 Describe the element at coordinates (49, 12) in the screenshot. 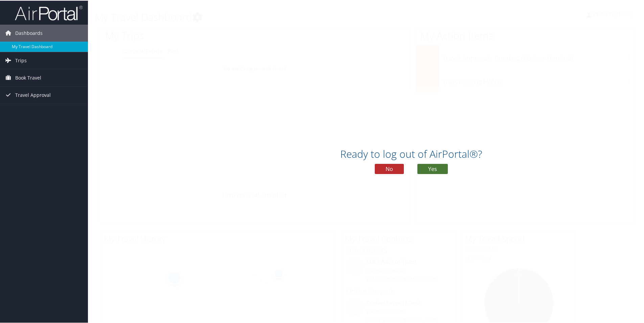

I see `img: airportal-logo.png` at that location.